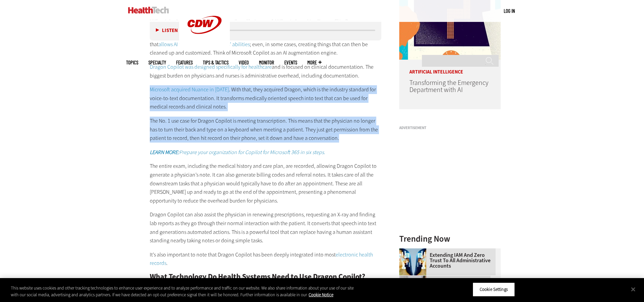 The width and height of the screenshot is (644, 302). Describe the element at coordinates (132, 62) in the screenshot. I see `span: Topics` at that location.